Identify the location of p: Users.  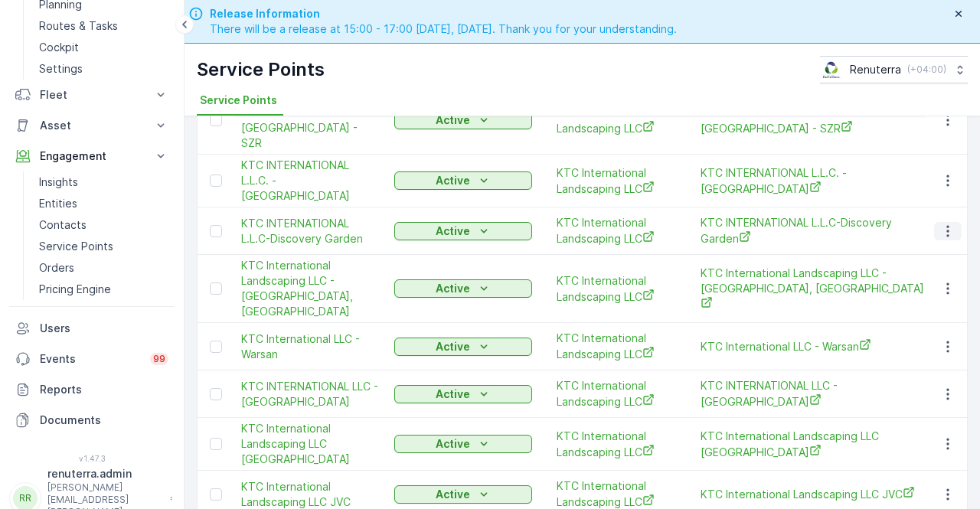
(104, 328).